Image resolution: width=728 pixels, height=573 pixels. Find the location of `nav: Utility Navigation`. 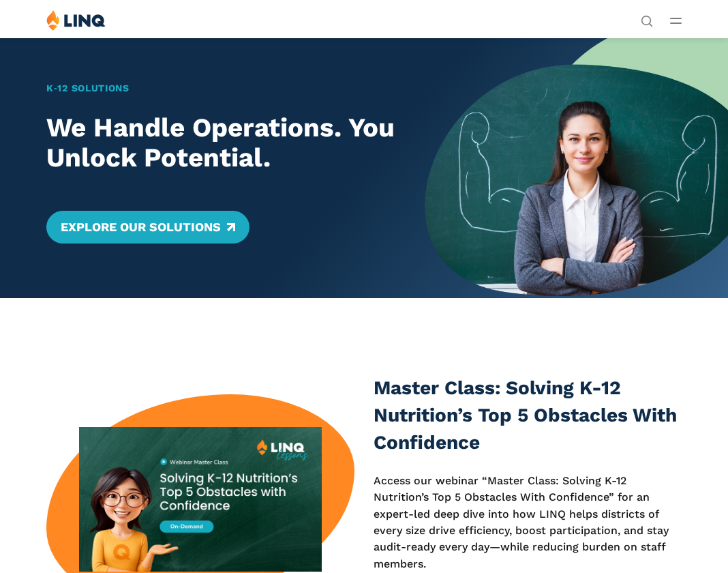

nav: Utility Navigation is located at coordinates (647, 17).